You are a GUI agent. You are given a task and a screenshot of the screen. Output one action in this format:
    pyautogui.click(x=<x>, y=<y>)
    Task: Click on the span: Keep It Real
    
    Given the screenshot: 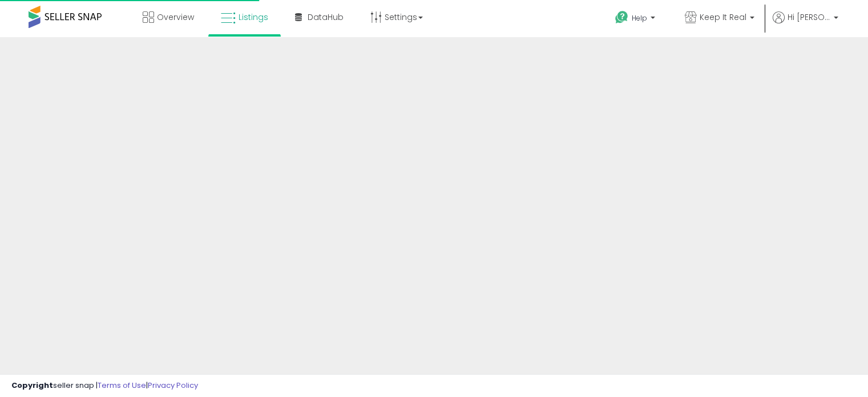 What is the action you would take?
    pyautogui.click(x=723, y=17)
    